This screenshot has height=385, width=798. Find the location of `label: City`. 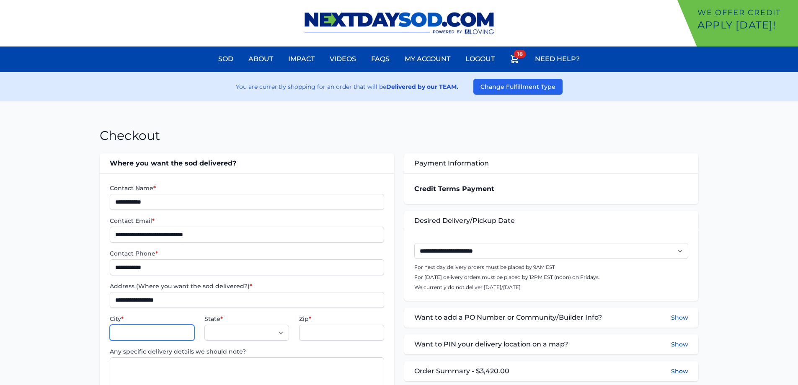

label: City is located at coordinates (152, 319).